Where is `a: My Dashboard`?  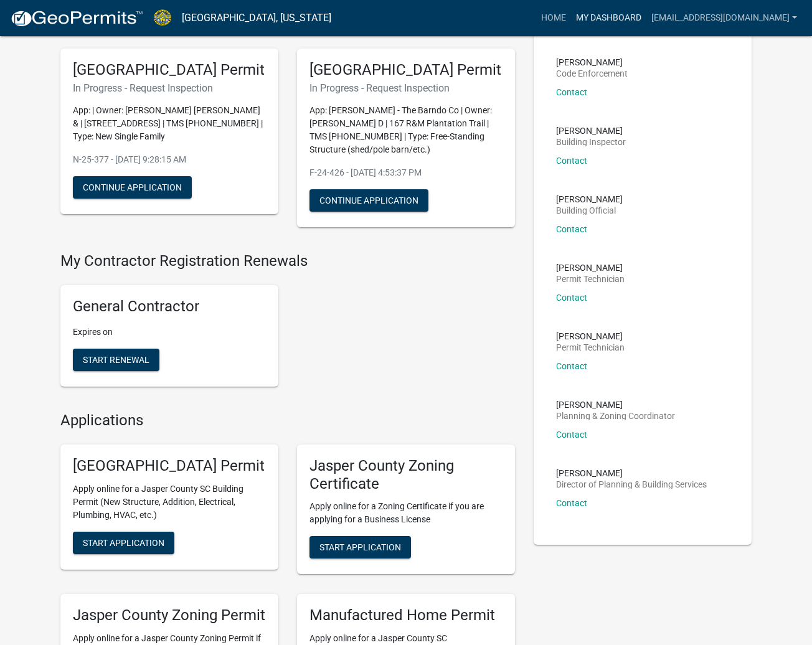
a: My Dashboard is located at coordinates (608, 18).